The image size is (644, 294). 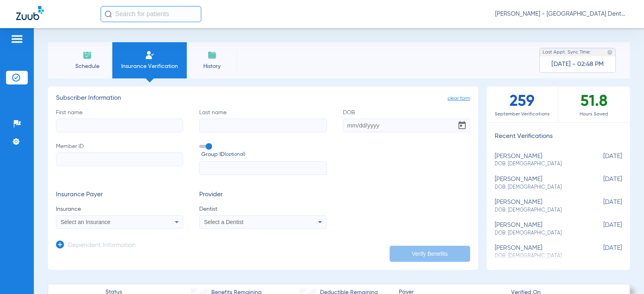 What do you see at coordinates (212, 67) in the screenshot?
I see `span: History` at bounding box center [212, 67].